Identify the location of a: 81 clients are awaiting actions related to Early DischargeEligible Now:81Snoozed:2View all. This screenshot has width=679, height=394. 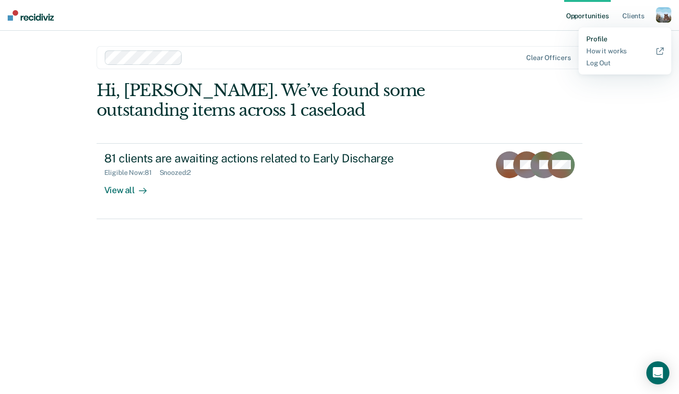
(340, 181).